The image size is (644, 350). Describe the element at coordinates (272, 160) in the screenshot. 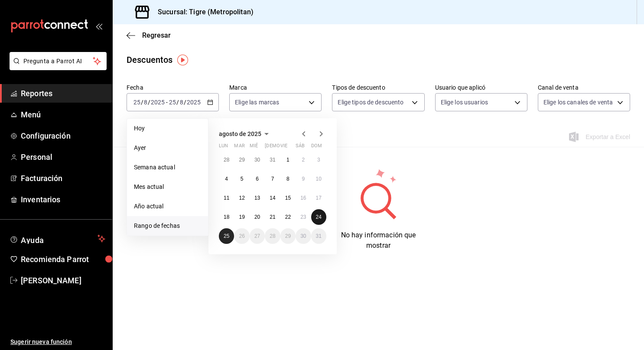

I see `abbr: 31 de julio de 2025` at that location.